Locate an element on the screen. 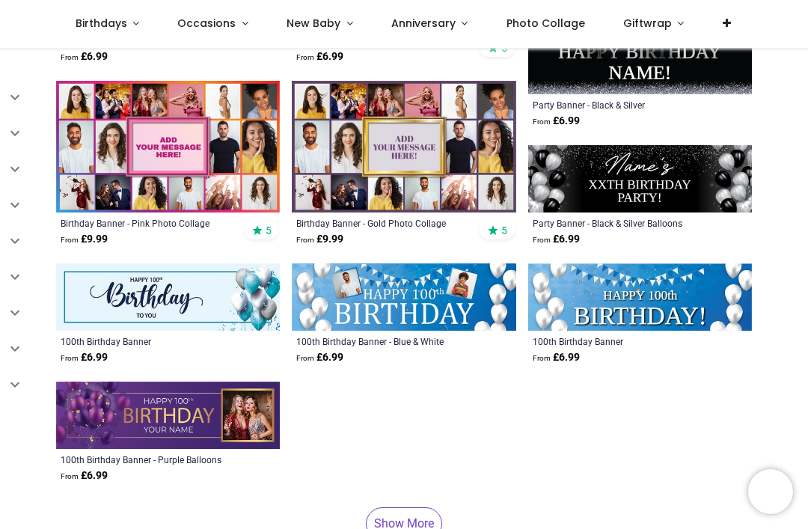 The width and height of the screenshot is (808, 529). img: Personalised Birthday Backdrop Banner - Pink Photo Collage - 16 Photo Upload is located at coordinates (168, 147).